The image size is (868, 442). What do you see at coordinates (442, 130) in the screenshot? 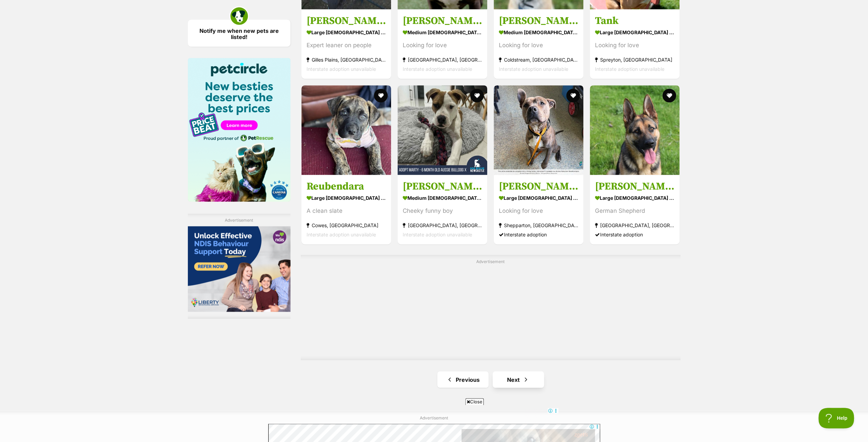
I see `img: Marty - 6 Month Old Aussie Bulldog X - Australian Bulldog` at bounding box center [442, 130].